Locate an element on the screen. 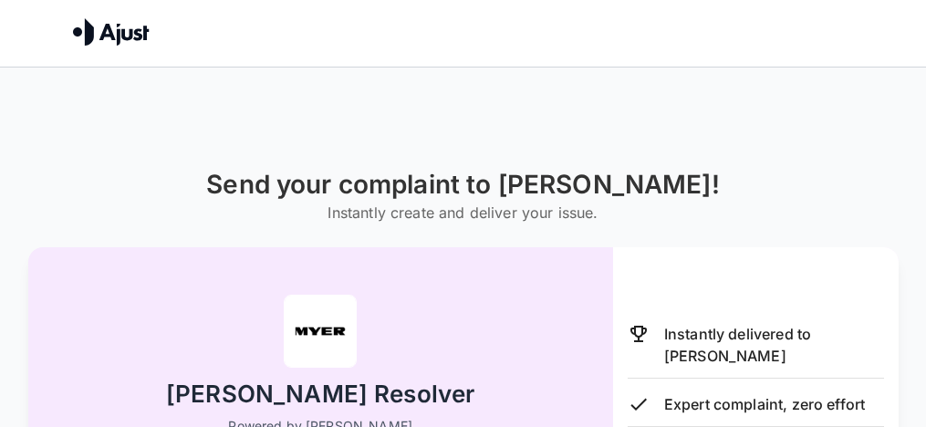 The image size is (926, 427). h6: Instantly create and deliver your issue. is located at coordinates (463, 213).